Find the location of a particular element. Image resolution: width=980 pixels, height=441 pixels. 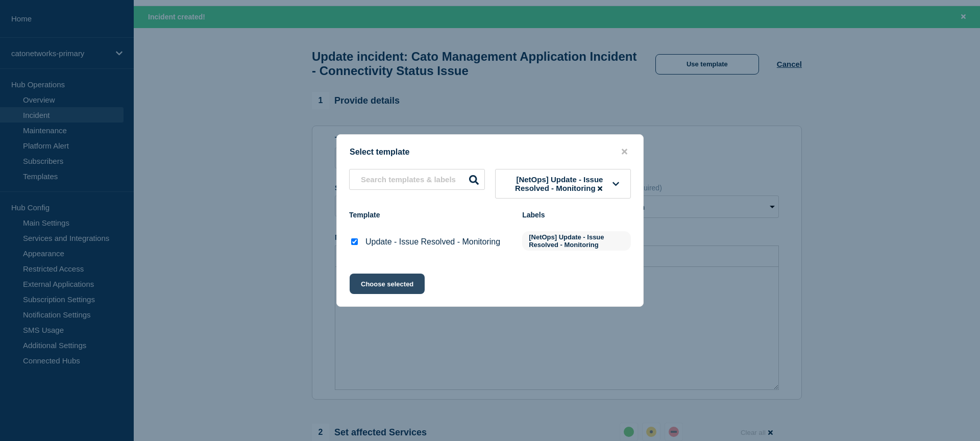

div: Labels is located at coordinates (576, 215).